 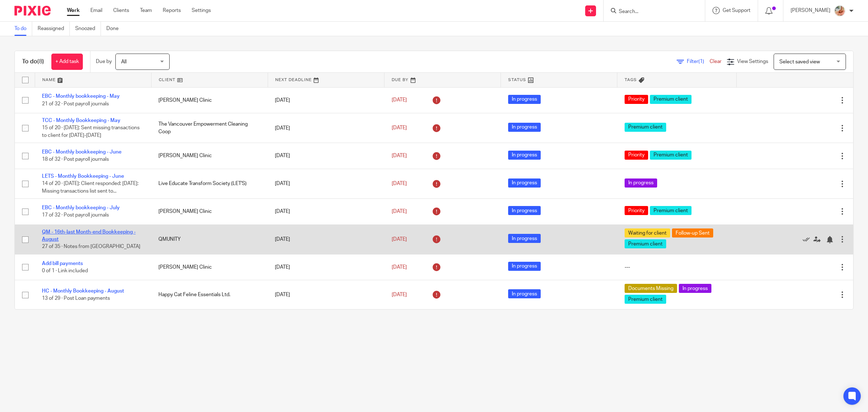 I want to click on p: Due by, so click(x=104, y=61).